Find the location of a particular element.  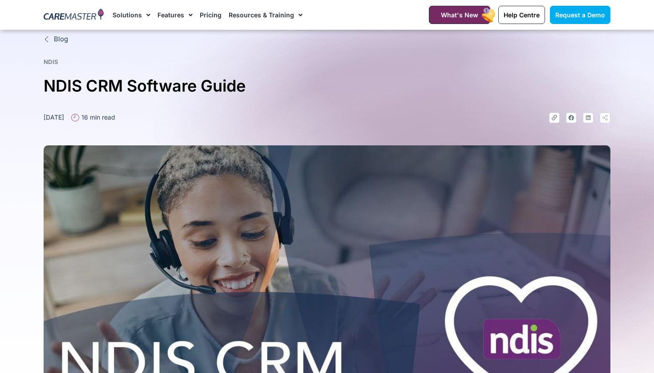

a: Help Centre is located at coordinates (521, 15).